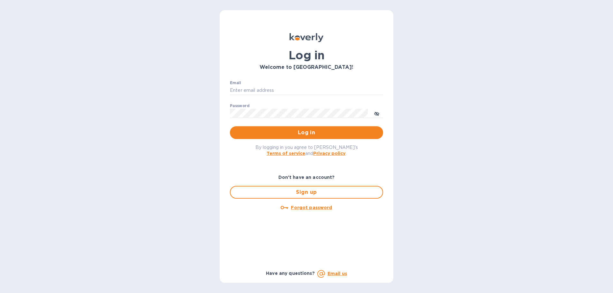 This screenshot has height=293, width=613. Describe the element at coordinates (290, 273) in the screenshot. I see `b: Have any questions?` at that location.